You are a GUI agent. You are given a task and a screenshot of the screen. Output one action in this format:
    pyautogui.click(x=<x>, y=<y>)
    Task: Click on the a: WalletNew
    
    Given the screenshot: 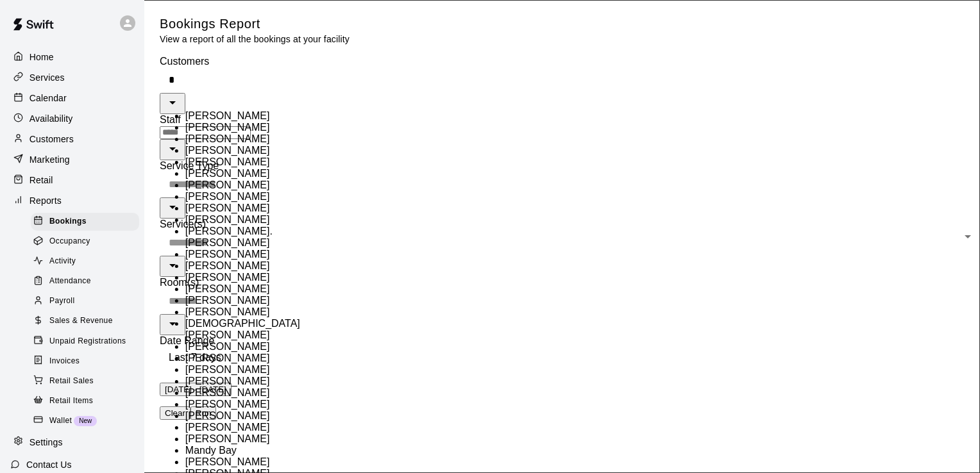 What is the action you would take?
    pyautogui.click(x=88, y=420)
    